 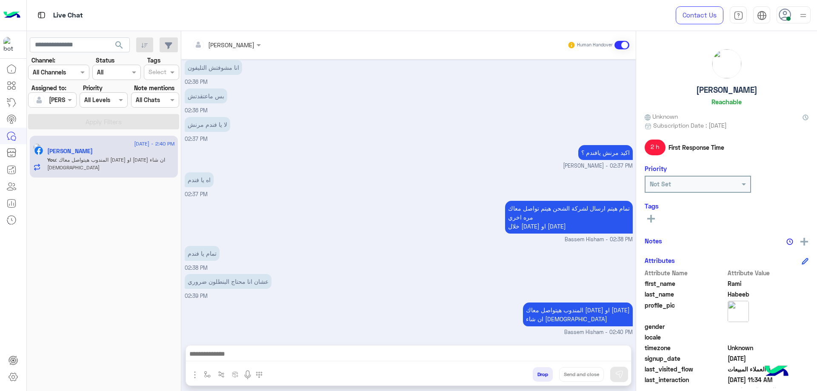 What do you see at coordinates (599, 240) in the screenshot?
I see `span: Bassem Hisham - 02:38 PM` at bounding box center [599, 240].